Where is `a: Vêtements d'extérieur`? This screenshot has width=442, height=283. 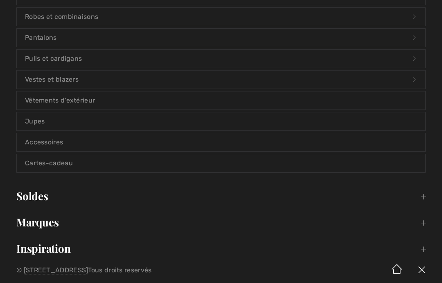
a: Vêtements d'extérieur is located at coordinates (221, 100).